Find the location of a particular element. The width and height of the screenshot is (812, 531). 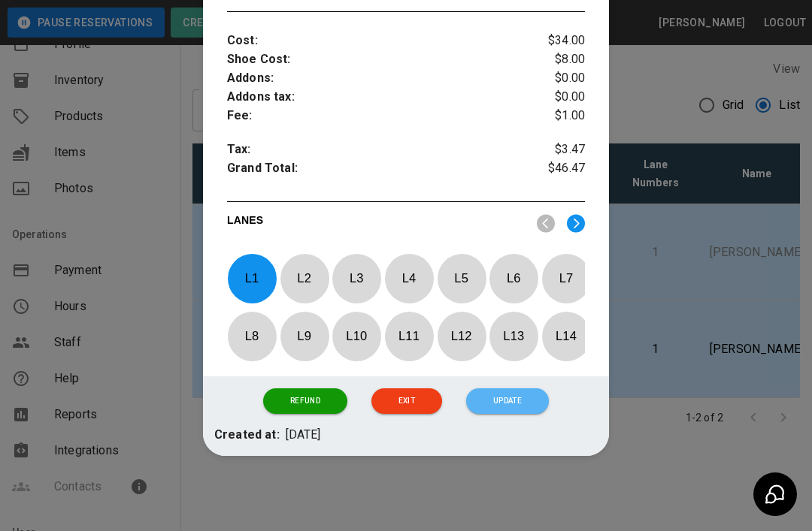

p: $46.47 is located at coordinates (555, 170).